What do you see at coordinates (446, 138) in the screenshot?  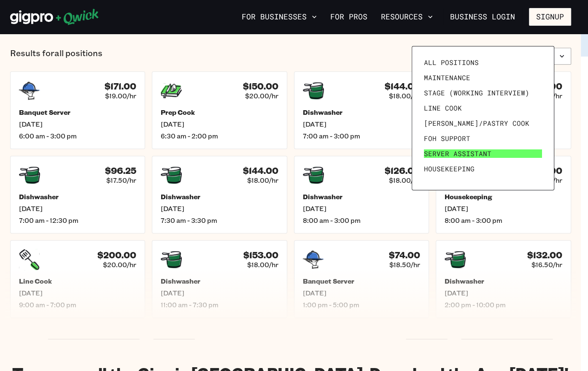 I see `span: FOH Support` at bounding box center [446, 138].